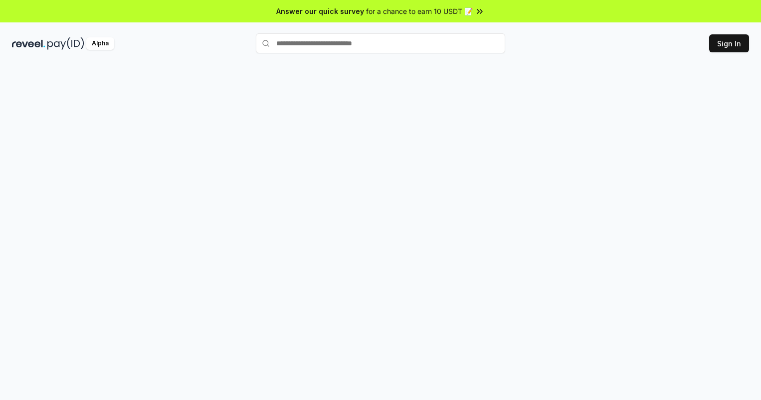 This screenshot has width=761, height=400. Describe the element at coordinates (729, 43) in the screenshot. I see `button: Sign In` at that location.